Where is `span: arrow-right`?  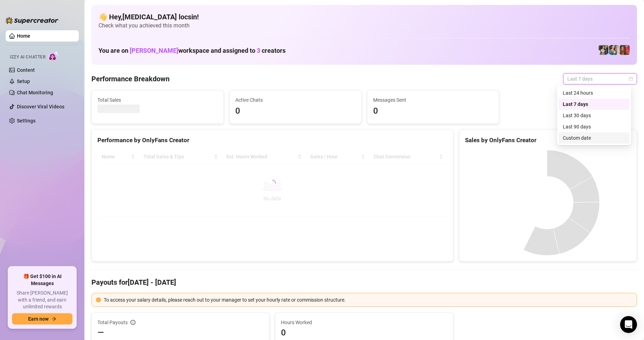
span: arrow-right is located at coordinates (54, 318).